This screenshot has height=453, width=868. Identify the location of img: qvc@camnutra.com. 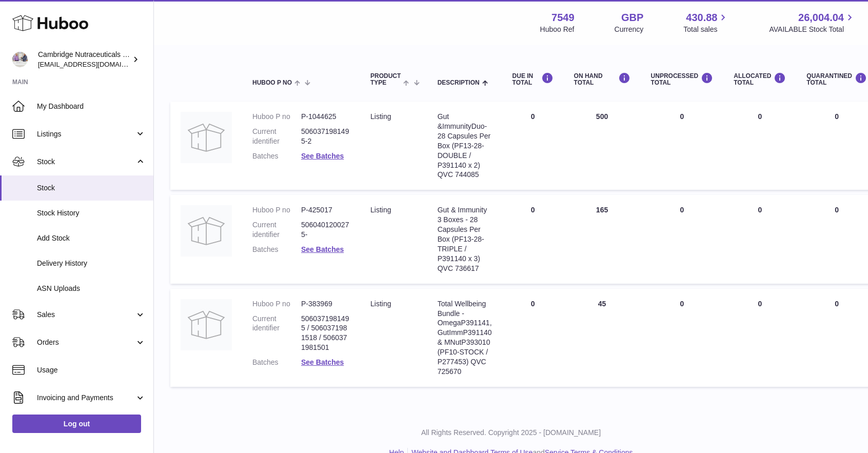
(20, 60).